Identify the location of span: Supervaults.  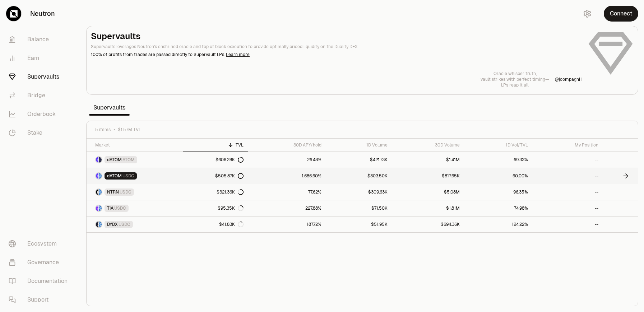
(109, 108).